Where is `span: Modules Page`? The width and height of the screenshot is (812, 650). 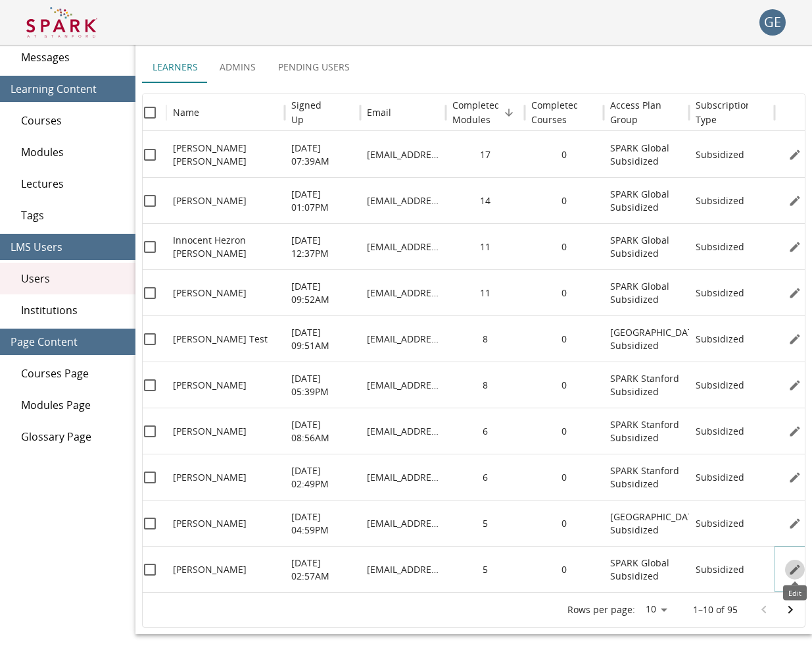
span: Modules Page is located at coordinates (73, 405).